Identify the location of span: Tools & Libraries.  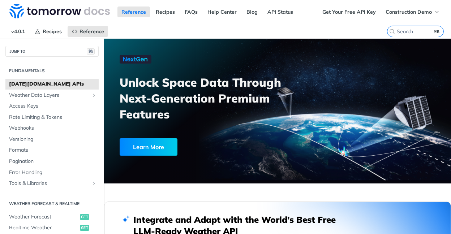
(49, 184).